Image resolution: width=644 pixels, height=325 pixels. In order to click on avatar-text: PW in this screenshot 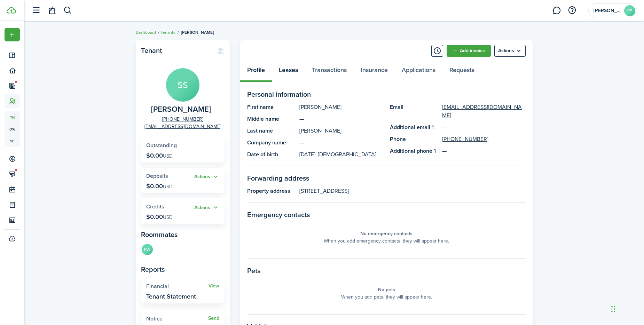, I will do `click(147, 250)`.